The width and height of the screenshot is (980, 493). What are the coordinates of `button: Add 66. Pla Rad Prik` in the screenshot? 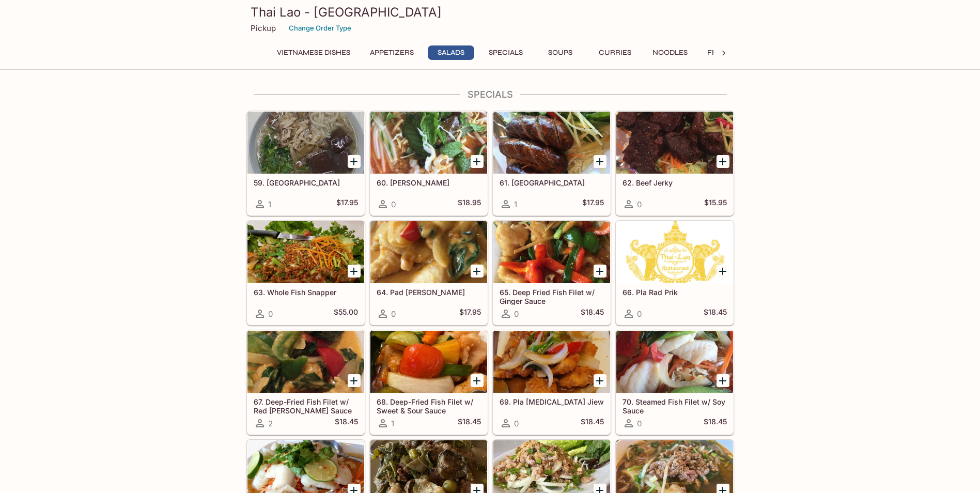 It's located at (723, 271).